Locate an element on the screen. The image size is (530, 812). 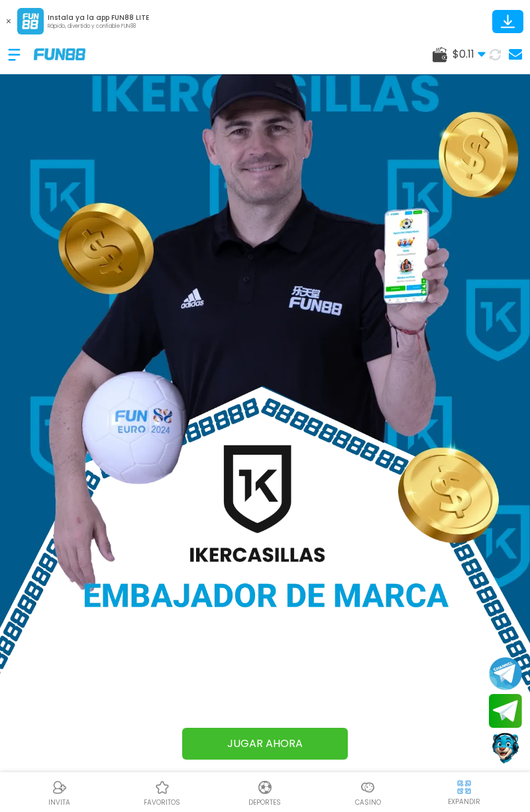
p: Casino is located at coordinates (368, 802).